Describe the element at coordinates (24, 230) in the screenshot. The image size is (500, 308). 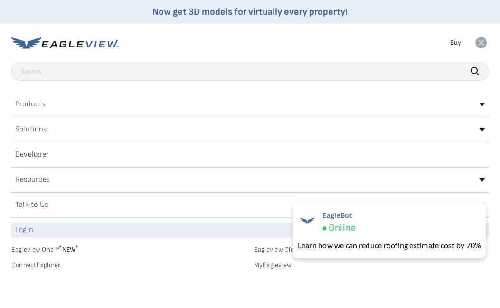
I see `h2: Login` at that location.